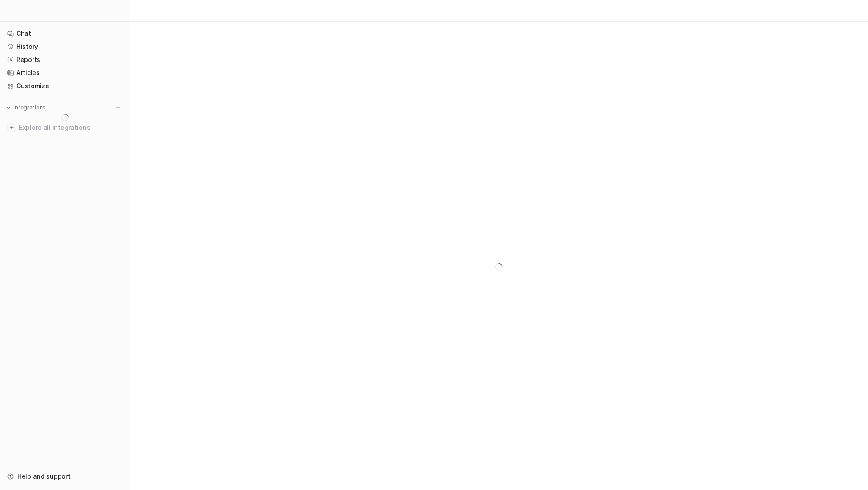 The width and height of the screenshot is (868, 490). I want to click on a: Help and support, so click(65, 476).